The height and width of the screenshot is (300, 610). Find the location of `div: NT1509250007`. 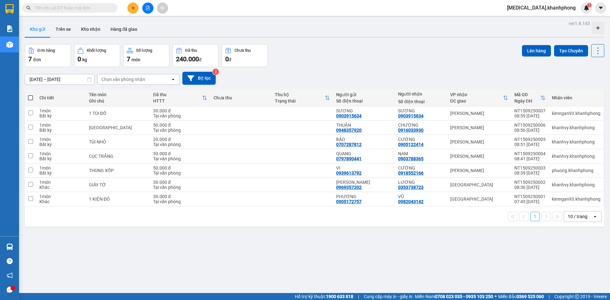

div: NT1509250007 is located at coordinates (530, 111).